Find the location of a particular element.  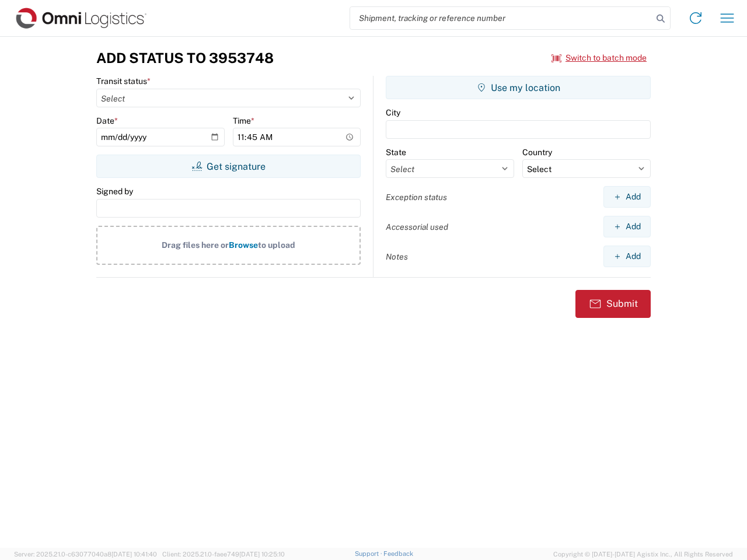

h3: Add Status to 3953748 is located at coordinates (185, 58).